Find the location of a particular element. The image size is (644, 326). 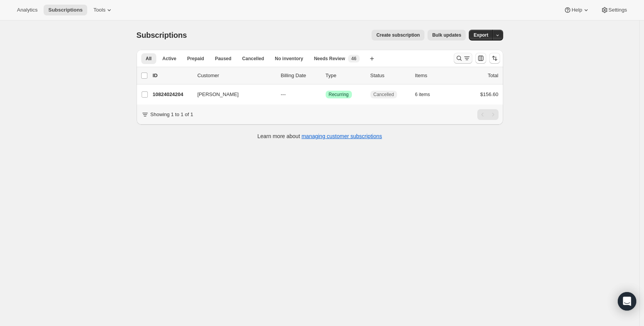

p: Total is located at coordinates (493, 76).